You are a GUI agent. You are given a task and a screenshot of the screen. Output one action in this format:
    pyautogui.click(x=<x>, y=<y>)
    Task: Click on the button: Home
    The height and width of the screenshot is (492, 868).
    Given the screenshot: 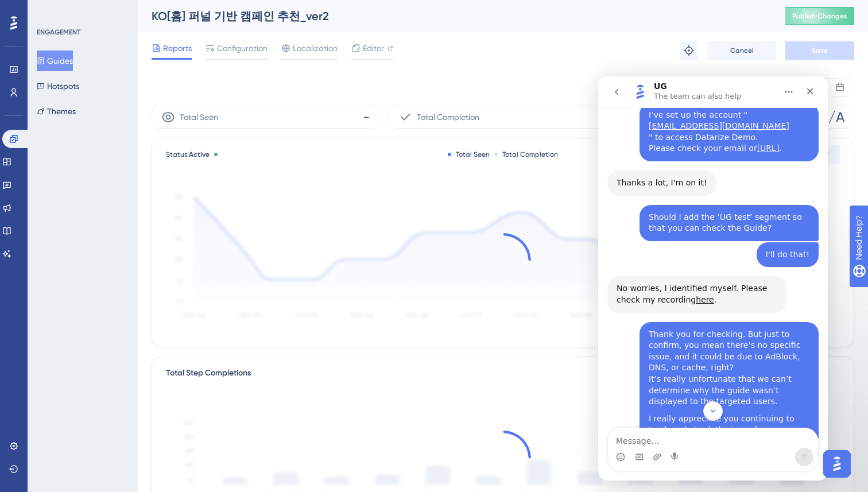 What is the action you would take?
    pyautogui.click(x=191, y=16)
    